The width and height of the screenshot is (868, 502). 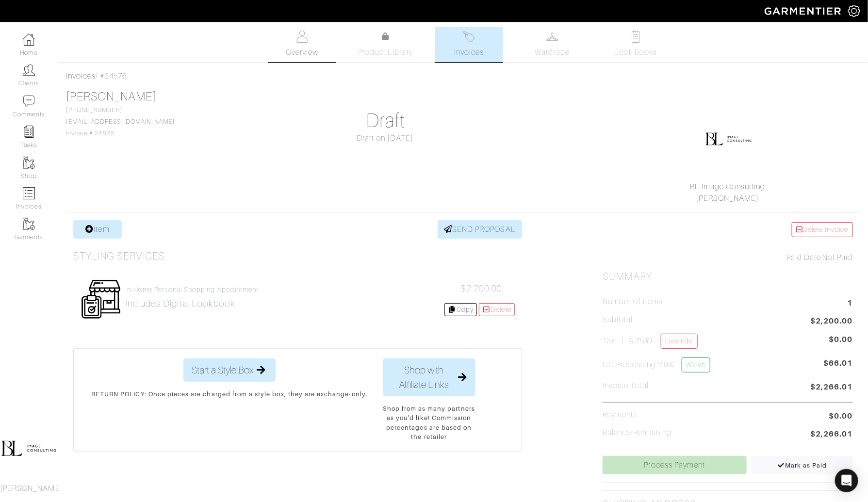 I want to click on span: Product Library, so click(x=385, y=52).